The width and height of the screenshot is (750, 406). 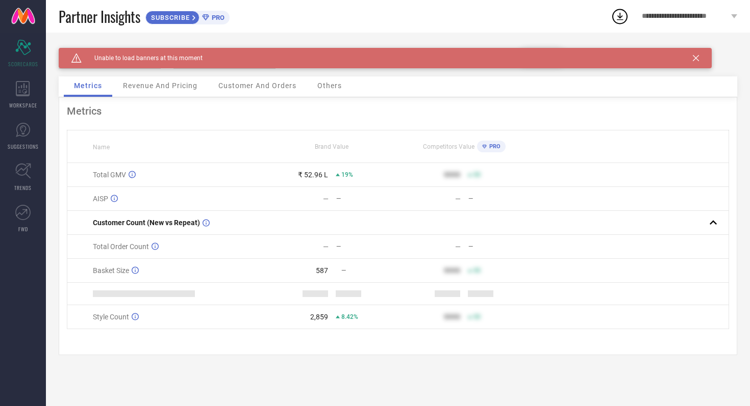 What do you see at coordinates (23, 146) in the screenshot?
I see `span: SUGGESTIONS` at bounding box center [23, 146].